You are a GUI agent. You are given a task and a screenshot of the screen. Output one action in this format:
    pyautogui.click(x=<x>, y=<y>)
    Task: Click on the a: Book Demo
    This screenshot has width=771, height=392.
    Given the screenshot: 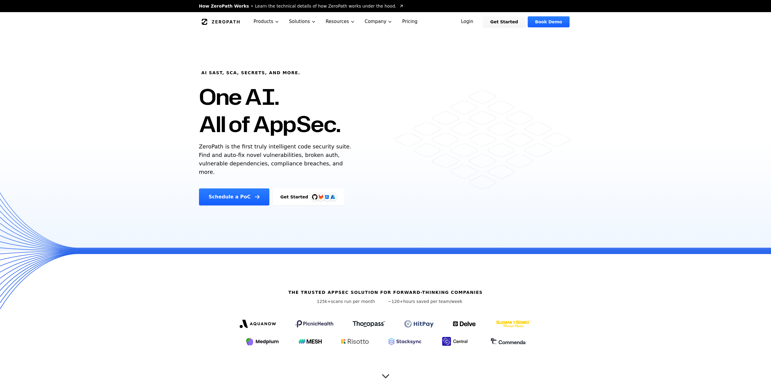 What is the action you would take?
    pyautogui.click(x=548, y=22)
    